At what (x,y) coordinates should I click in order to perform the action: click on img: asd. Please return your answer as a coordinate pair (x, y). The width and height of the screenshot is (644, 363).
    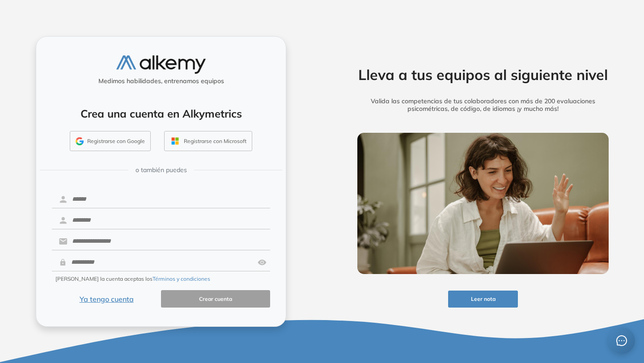
    Looking at the image, I should click on (262, 262).